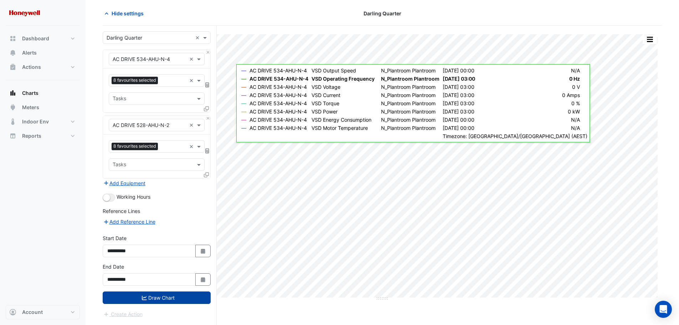  What do you see at coordinates (35, 122) in the screenshot?
I see `span: Indoor Env` at bounding box center [35, 122].